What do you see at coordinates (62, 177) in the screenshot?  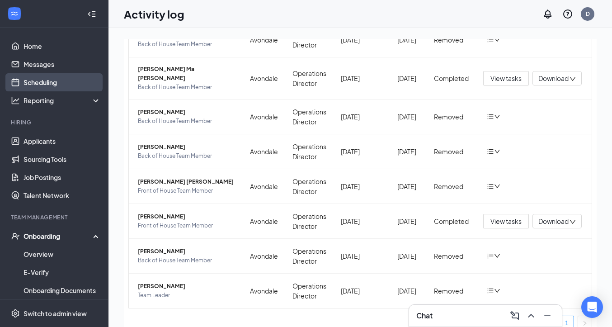 I see `a: Job Postings` at bounding box center [62, 177].